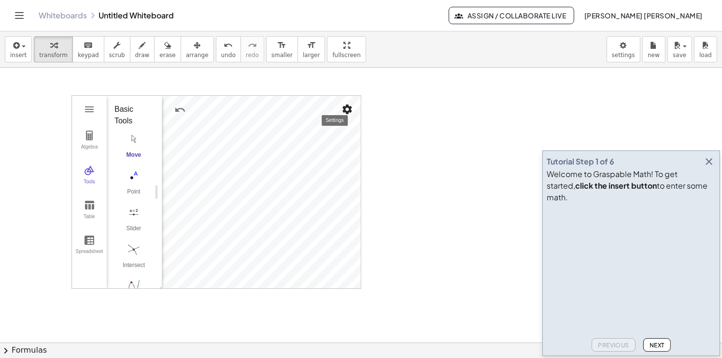  What do you see at coordinates (134, 221) in the screenshot?
I see `button: Slider. Select position` at bounding box center [134, 221].